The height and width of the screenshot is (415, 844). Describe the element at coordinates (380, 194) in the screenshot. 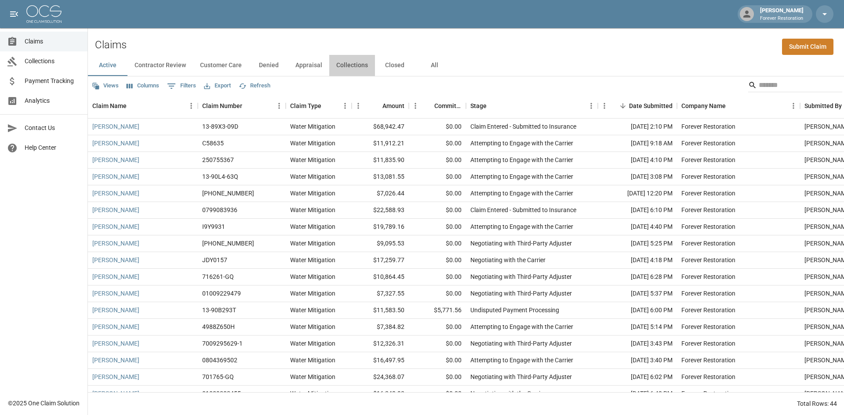

I see `div: $7,026.44` at that location.